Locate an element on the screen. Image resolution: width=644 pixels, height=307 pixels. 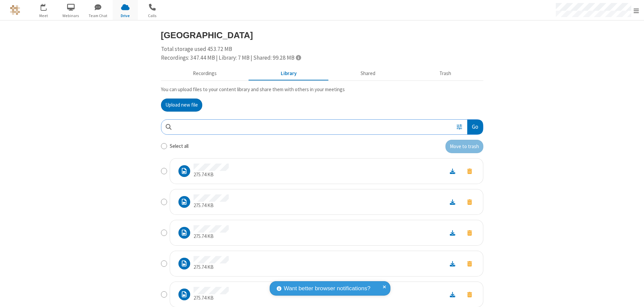
img: QA Selenium DO NOT DELETE OR CHANGE is located at coordinates (15, 10).